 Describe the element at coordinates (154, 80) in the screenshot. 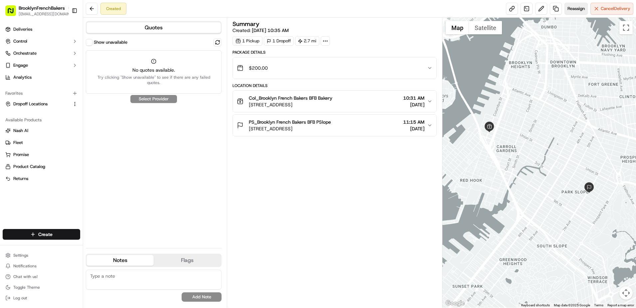

I see `span: Try clicking "Show unavailable" to see if there are any failed quotes.` at that location.